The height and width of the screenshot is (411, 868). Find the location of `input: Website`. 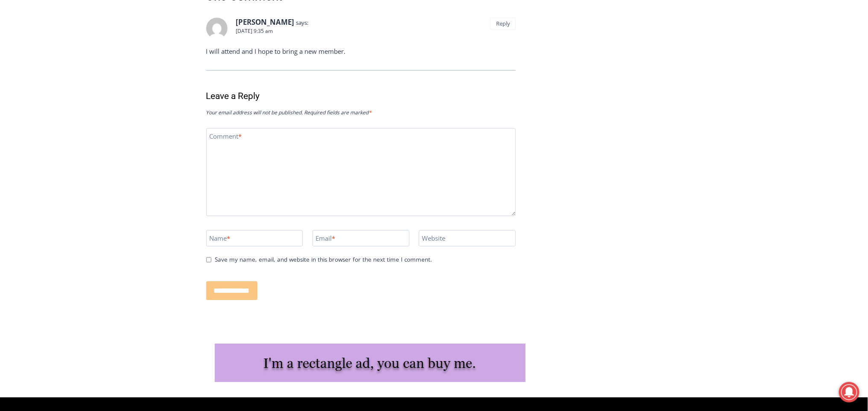

input: Website is located at coordinates (467, 238).